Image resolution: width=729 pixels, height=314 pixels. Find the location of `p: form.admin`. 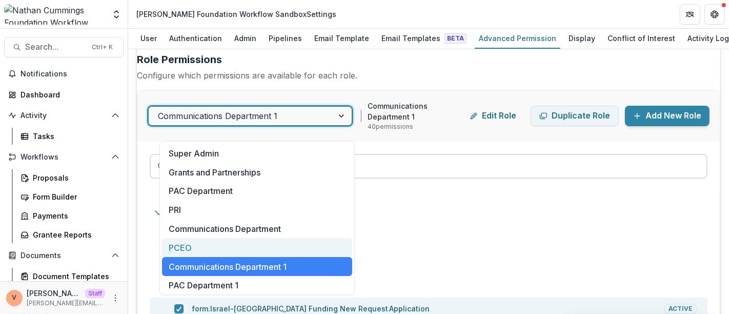

p: form.admin is located at coordinates (444, 284).